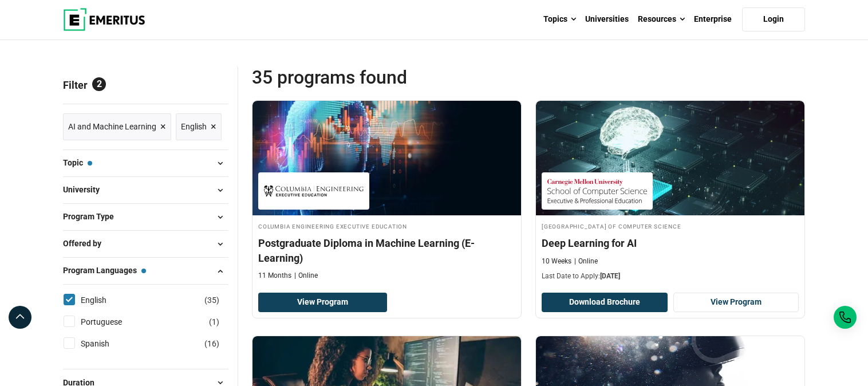 The width and height of the screenshot is (868, 386). Describe the element at coordinates (146, 245) in the screenshot. I see `button: Offered by` at that location.